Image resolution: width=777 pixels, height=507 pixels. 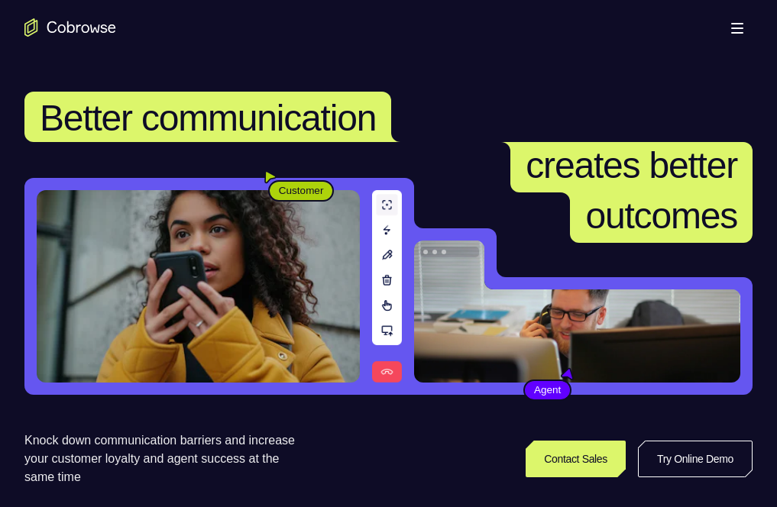 I want to click on p: Knock down communication barriers and increase your customer loyalty and agent success at the sam..., so click(x=166, y=459).